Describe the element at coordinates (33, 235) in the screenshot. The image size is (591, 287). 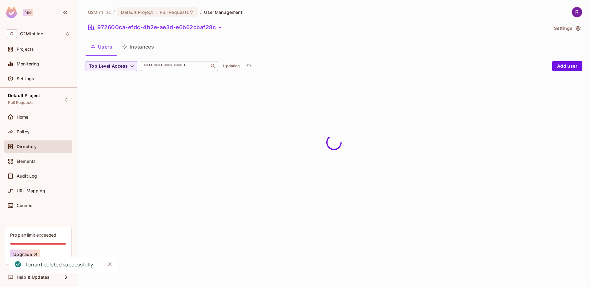
I see `div: Pro plan limit exceeded` at that location.